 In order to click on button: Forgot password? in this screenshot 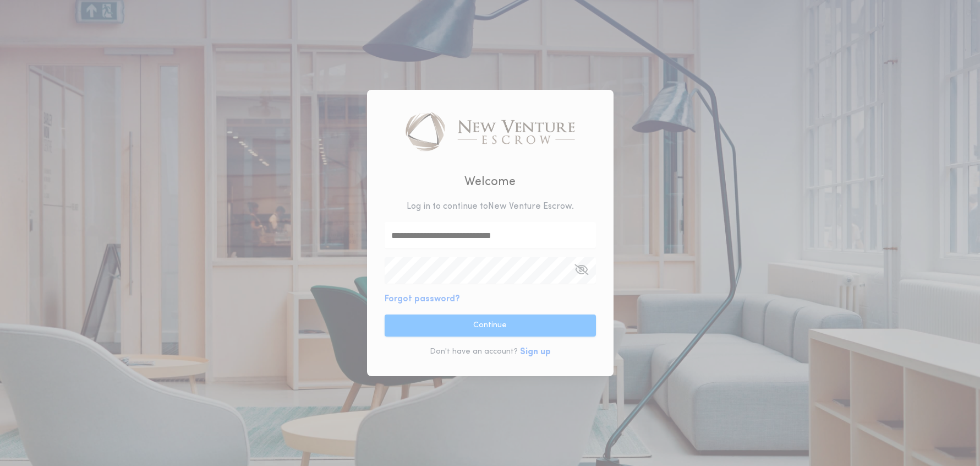, I will do `click(422, 299)`.